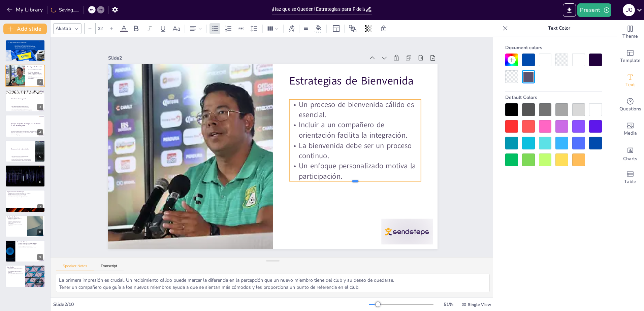 The height and width of the screenshot is (311, 644). I want to click on p: Conclusión, so click(15, 267).